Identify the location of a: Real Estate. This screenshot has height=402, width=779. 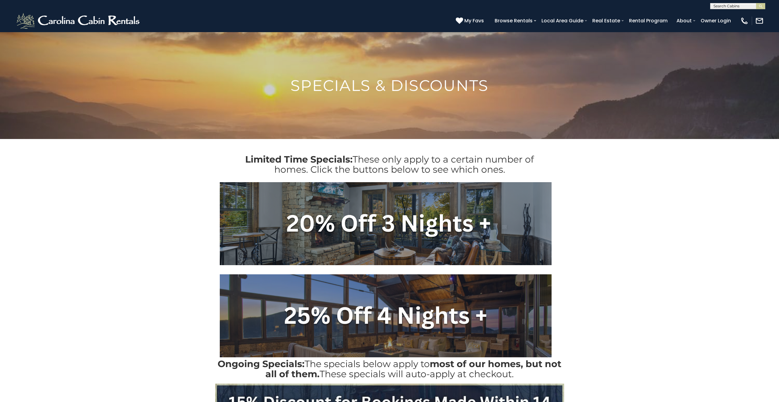
(606, 21).